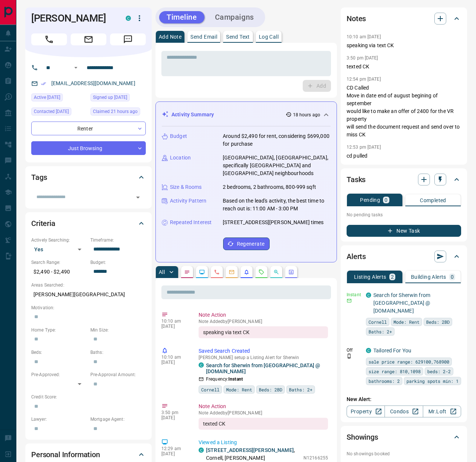 The width and height of the screenshot is (476, 462). I want to click on span: Call, so click(49, 39).